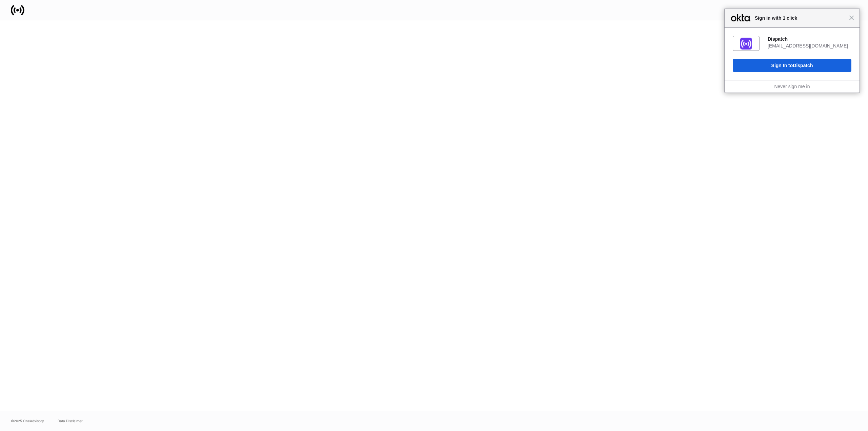 This screenshot has width=868, height=431. What do you see at coordinates (70, 421) in the screenshot?
I see `a: Data Disclaimer` at bounding box center [70, 421].